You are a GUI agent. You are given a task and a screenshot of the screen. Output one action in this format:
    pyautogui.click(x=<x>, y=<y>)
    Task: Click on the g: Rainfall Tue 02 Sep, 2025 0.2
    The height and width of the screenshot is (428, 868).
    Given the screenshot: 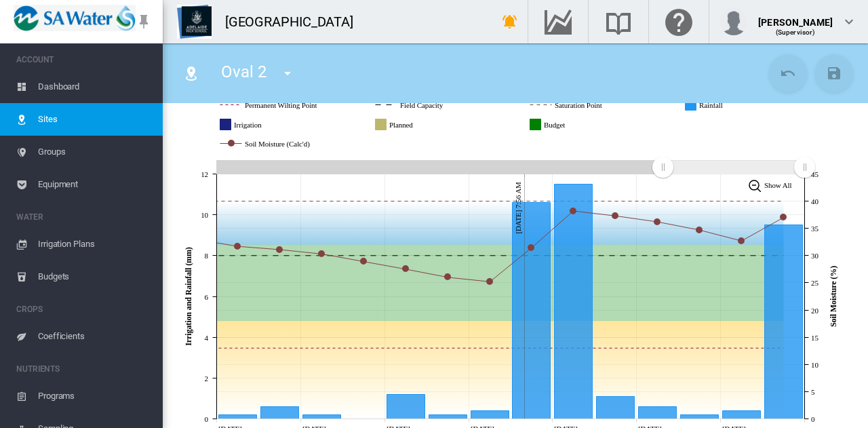 What is the action you would take?
    pyautogui.click(x=238, y=416)
    